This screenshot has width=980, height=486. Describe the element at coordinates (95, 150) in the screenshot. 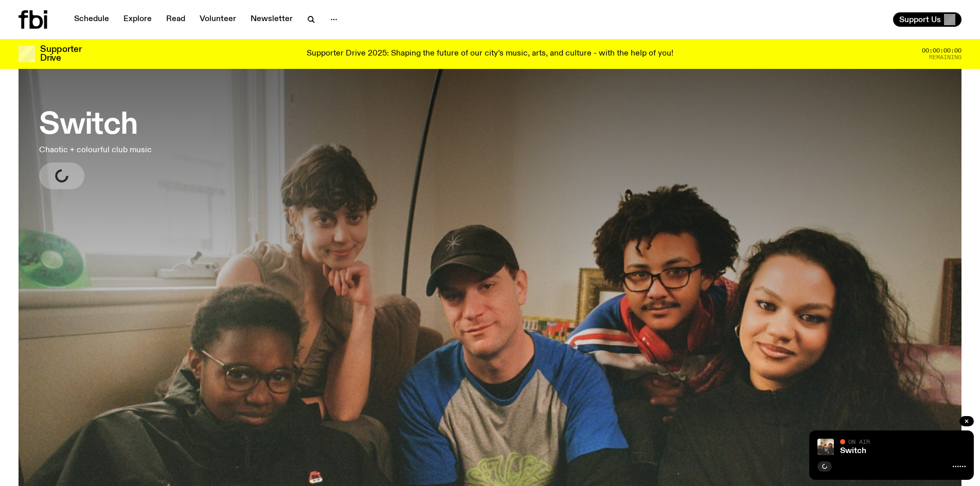

I see `p: Chaotic + colourful club music` at that location.